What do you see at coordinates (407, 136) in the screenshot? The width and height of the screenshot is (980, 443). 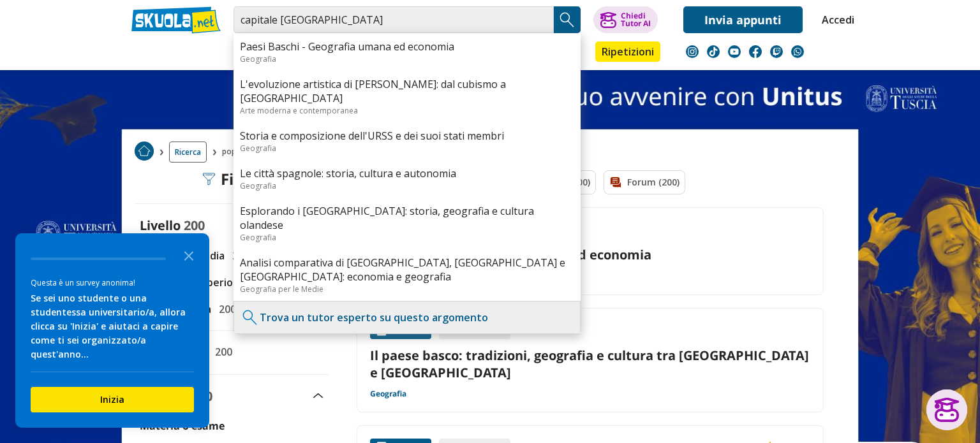 I see `a: Storia e composizione dell'URSS e dei suoi stati membri` at bounding box center [407, 136].